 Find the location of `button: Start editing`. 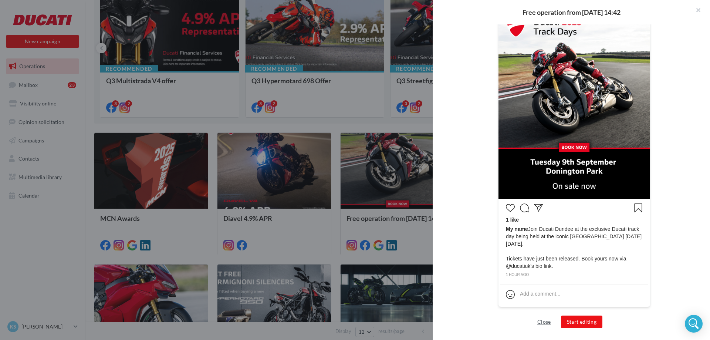

button: Start editing is located at coordinates (582, 322).